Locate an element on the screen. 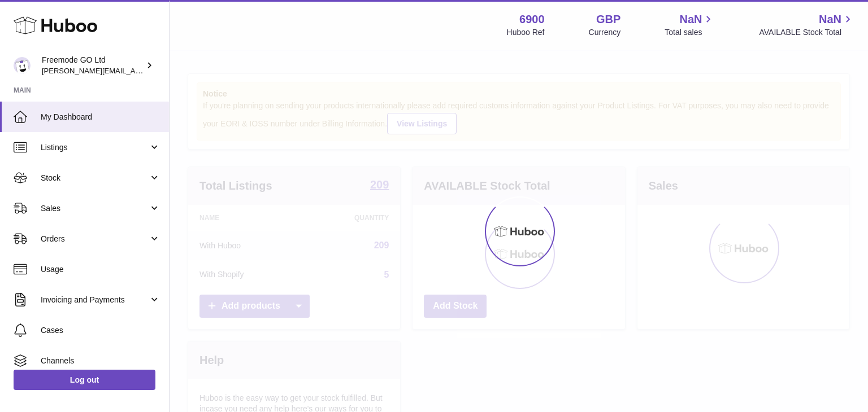 Image resolution: width=868 pixels, height=412 pixels. div: Freemode GO Ltd is located at coordinates (92, 66).